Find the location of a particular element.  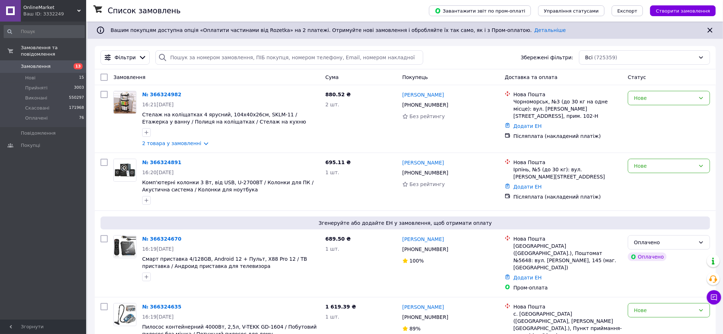

span: Нові is located at coordinates (30, 78).